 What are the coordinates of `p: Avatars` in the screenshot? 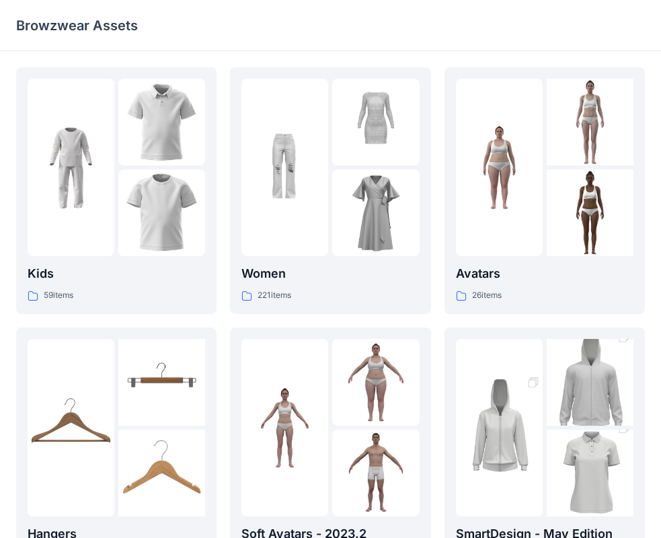 It's located at (545, 274).